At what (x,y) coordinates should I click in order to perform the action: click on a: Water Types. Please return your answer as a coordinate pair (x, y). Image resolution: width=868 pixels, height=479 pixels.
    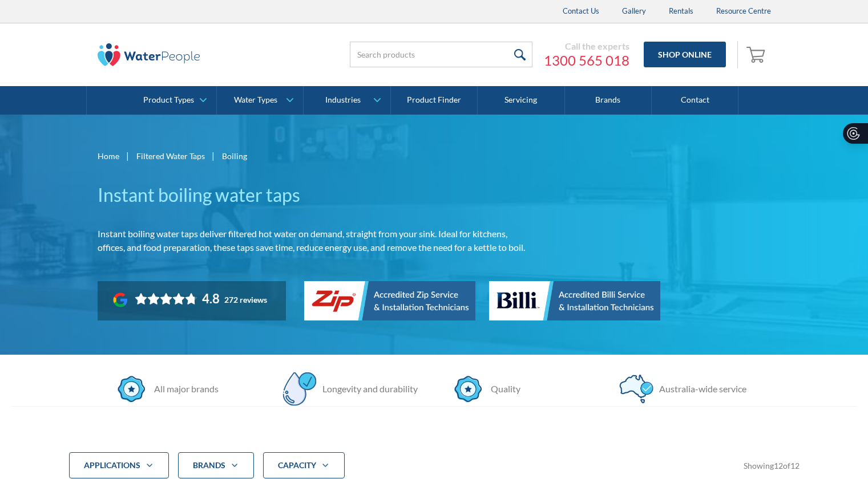
    Looking at the image, I should click on (259, 100).